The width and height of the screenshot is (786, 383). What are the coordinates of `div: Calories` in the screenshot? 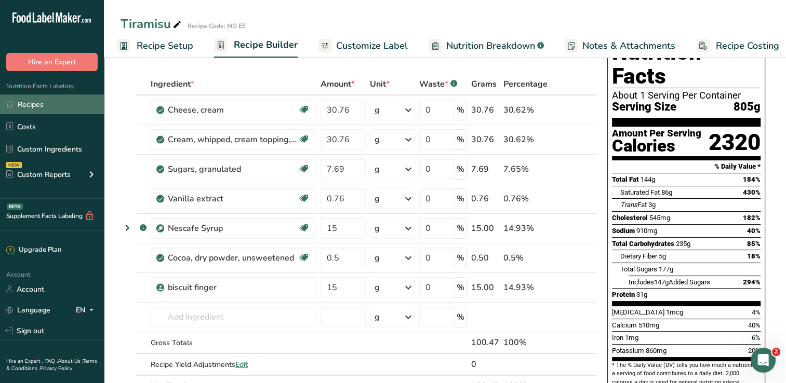 It's located at (656, 146).